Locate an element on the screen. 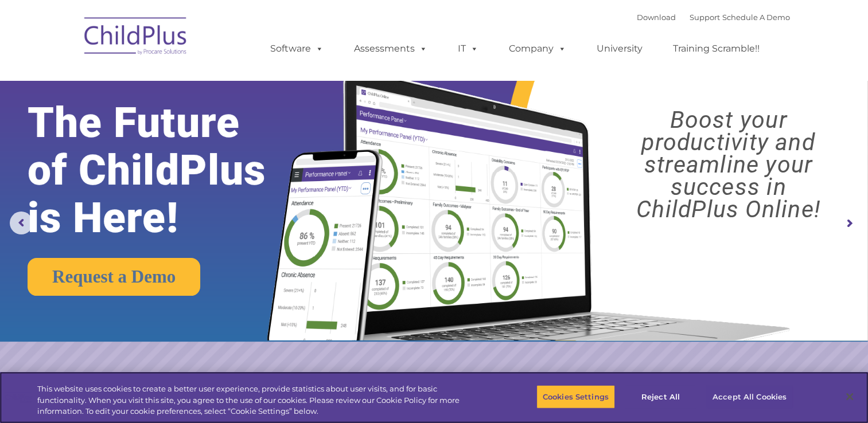  a: Training Scramble!! is located at coordinates (716, 49).